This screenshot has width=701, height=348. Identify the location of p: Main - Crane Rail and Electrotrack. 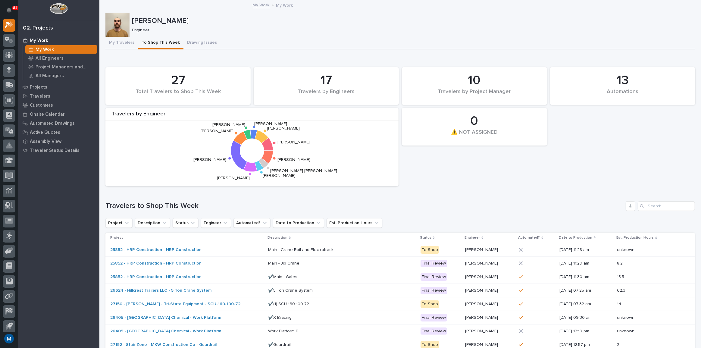
(301, 249).